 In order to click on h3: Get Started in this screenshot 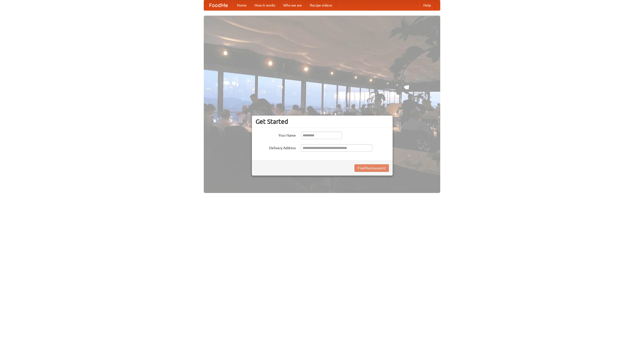, I will do `click(322, 121)`.